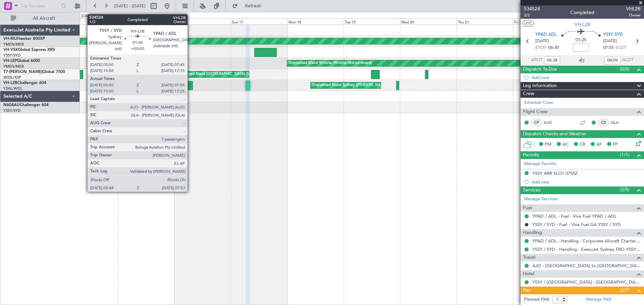 This screenshot has height=305, width=644. Describe the element at coordinates (538, 103) in the screenshot. I see `a: Schedule Crew` at that location.